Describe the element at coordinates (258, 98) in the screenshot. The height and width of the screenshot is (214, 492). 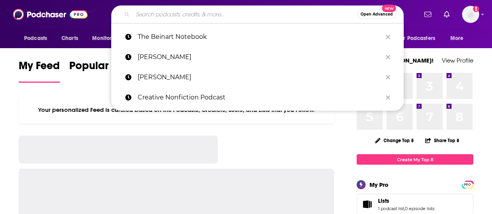
I see `a: Creative Nonfiction Podcast` at that location.